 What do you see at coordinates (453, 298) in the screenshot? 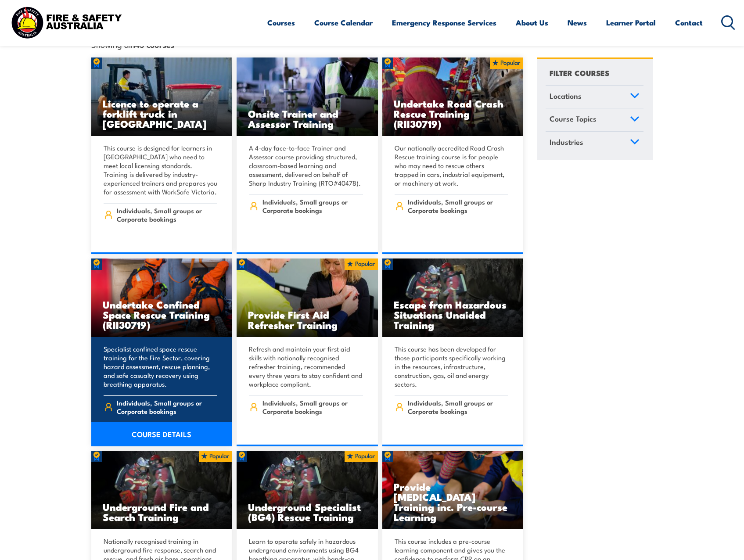
I see `a: Escape from Hazardous Situations Unaided Training` at bounding box center [453, 298].